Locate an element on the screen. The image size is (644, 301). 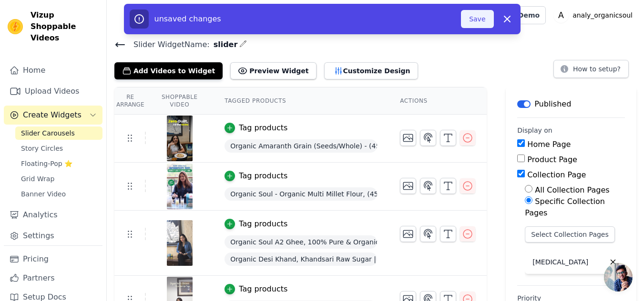
button: Customize Design is located at coordinates (371, 71).